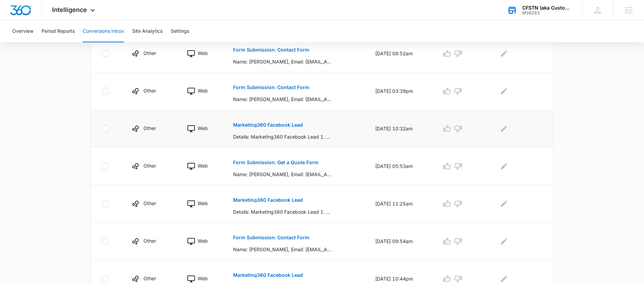 This screenshot has width=644, height=284. I want to click on button: Site Analytics, so click(147, 31).